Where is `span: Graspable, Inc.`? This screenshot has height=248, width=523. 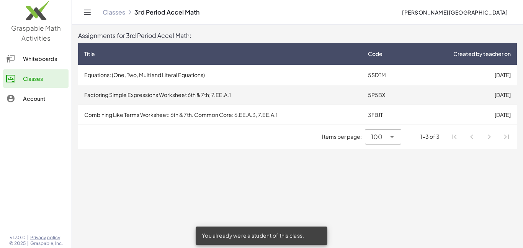
span: Graspable, Inc. is located at coordinates (46, 243).